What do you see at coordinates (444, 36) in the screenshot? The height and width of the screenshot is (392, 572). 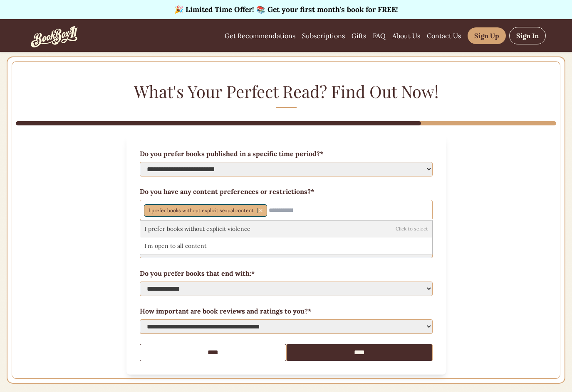 I see `a: Contact Us` at bounding box center [444, 36].